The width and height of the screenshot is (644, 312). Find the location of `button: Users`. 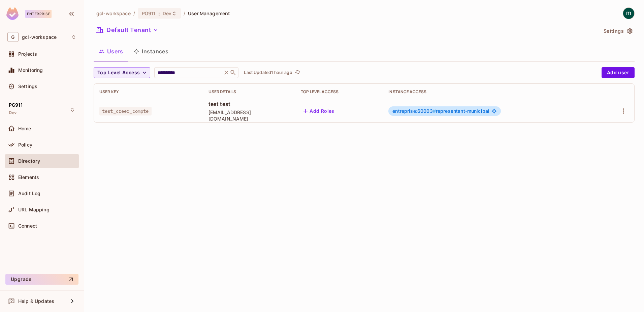

button: Users is located at coordinates (111, 52).